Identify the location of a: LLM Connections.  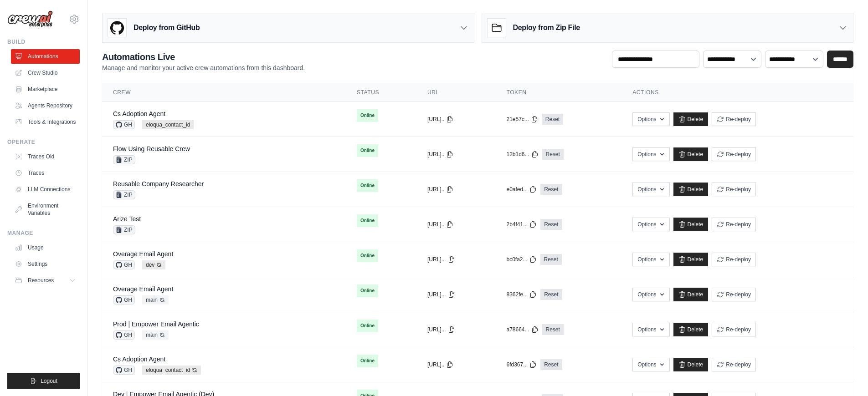
(45, 189).